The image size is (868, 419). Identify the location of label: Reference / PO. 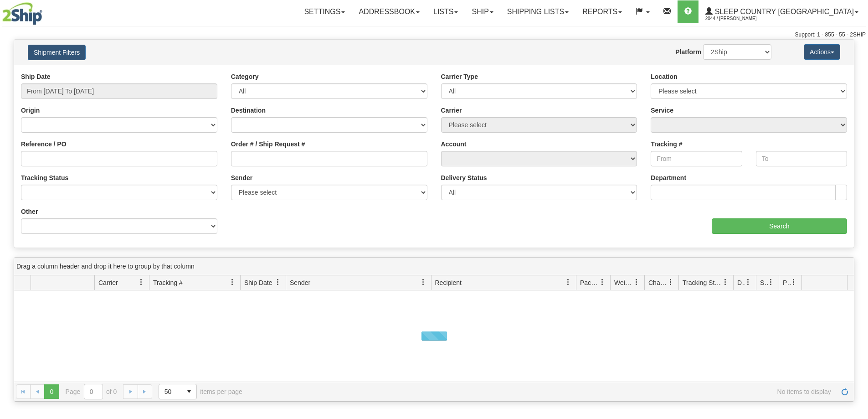
(44, 144).